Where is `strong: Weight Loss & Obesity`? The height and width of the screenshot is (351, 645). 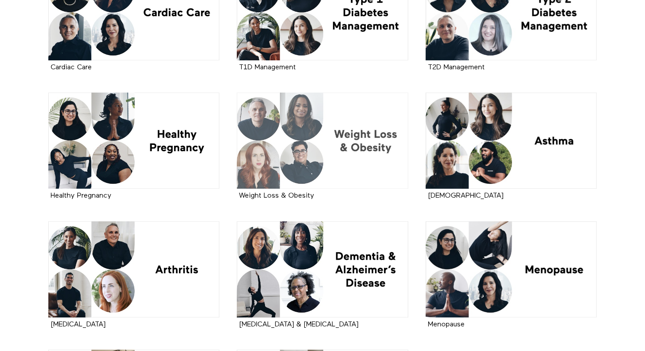
strong: Weight Loss & Obesity is located at coordinates (277, 196).